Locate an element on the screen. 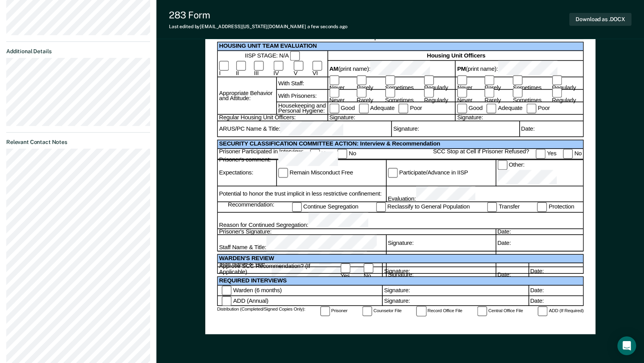 Image resolution: width=644 pixels, height=363 pixels. b: HOUSING UNIT TEAM EVALUATION is located at coordinates (268, 46).